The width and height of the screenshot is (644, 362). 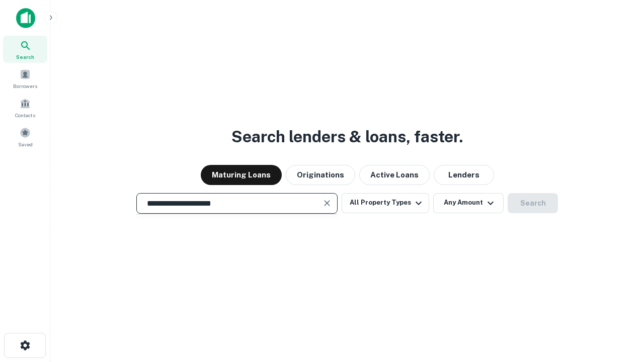 What do you see at coordinates (469, 203) in the screenshot?
I see `button: Any Amount` at bounding box center [469, 203].